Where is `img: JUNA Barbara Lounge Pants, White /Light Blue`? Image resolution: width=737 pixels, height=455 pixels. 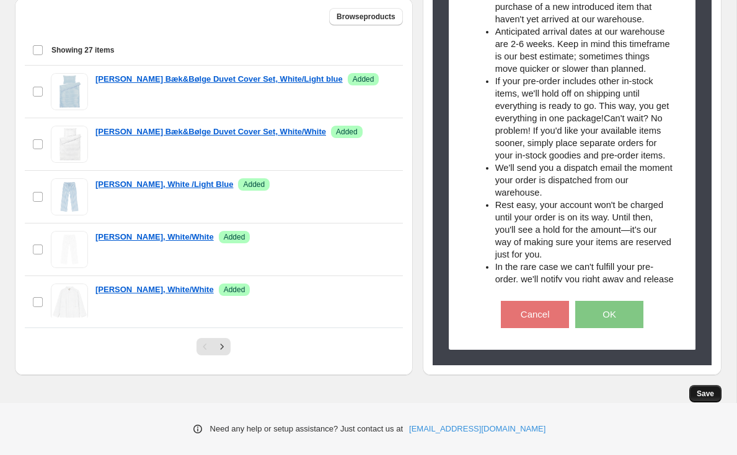 img: JUNA Barbara Lounge Pants, White /Light Blue is located at coordinates (69, 197).